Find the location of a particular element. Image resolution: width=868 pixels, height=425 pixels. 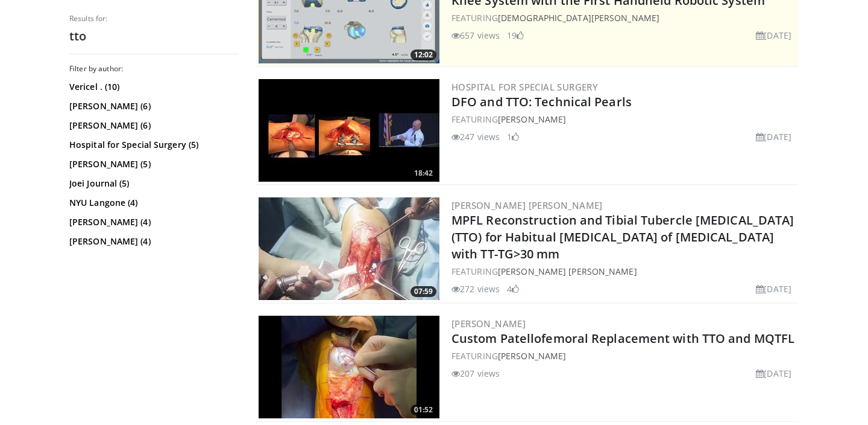

img: 52ef959d-42dc-48d6-be12-60ae4af42a08.300x170_q85_crop-smart_upscale.jpg is located at coordinates (349, 130).